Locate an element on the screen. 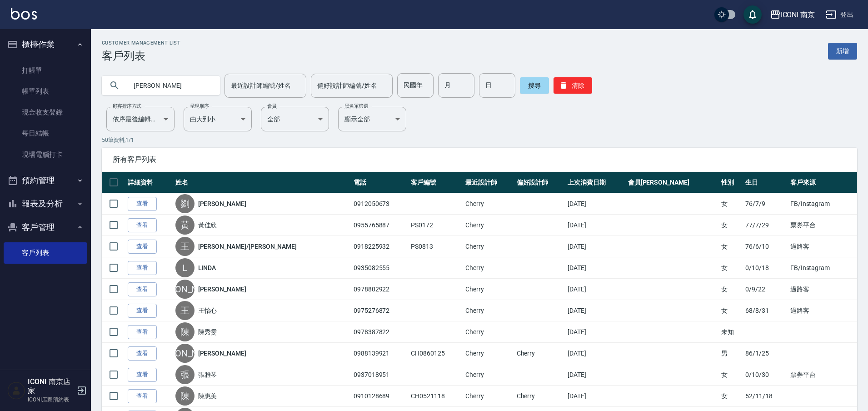 This screenshot has width=868, height=411. a: 張雅琴 is located at coordinates (207, 375).